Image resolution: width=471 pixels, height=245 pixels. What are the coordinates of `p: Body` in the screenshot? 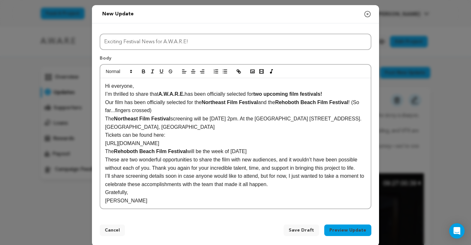 It's located at (235, 60).